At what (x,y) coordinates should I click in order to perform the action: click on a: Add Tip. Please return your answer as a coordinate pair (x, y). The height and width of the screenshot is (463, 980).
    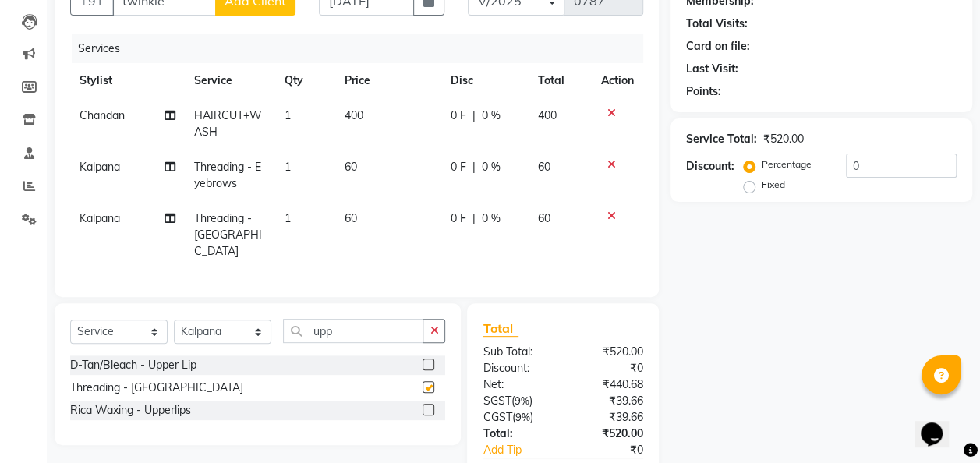
    Looking at the image, I should click on (524, 450).